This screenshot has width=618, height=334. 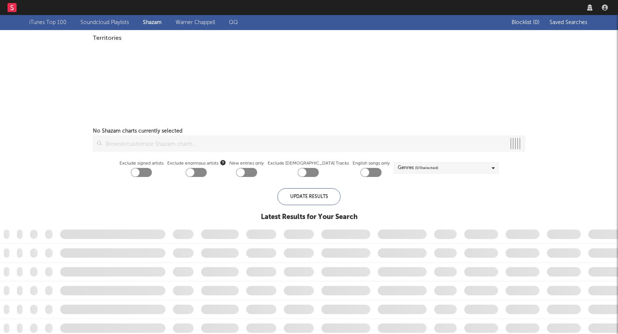 I want to click on span: Saved Searches, so click(x=569, y=23).